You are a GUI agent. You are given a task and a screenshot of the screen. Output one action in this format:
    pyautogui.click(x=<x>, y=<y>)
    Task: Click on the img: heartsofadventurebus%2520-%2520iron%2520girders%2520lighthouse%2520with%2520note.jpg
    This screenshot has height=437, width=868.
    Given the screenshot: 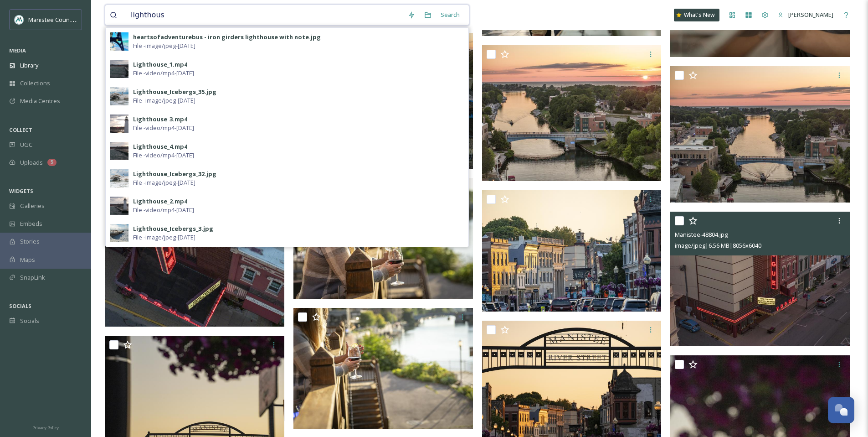 What is the action you would take?
    pyautogui.click(x=120, y=41)
    